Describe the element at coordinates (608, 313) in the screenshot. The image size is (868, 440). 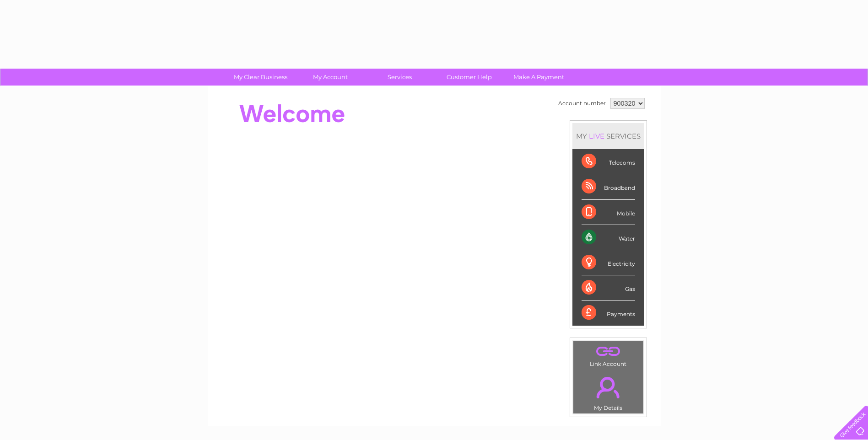
I see `div: Payments` at that location.